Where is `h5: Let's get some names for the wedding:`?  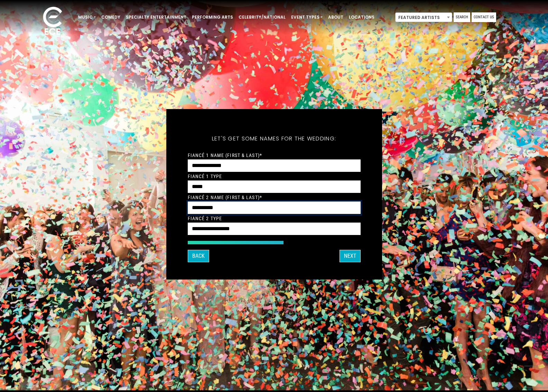
h5: Let's get some names for the wedding: is located at coordinates (274, 139).